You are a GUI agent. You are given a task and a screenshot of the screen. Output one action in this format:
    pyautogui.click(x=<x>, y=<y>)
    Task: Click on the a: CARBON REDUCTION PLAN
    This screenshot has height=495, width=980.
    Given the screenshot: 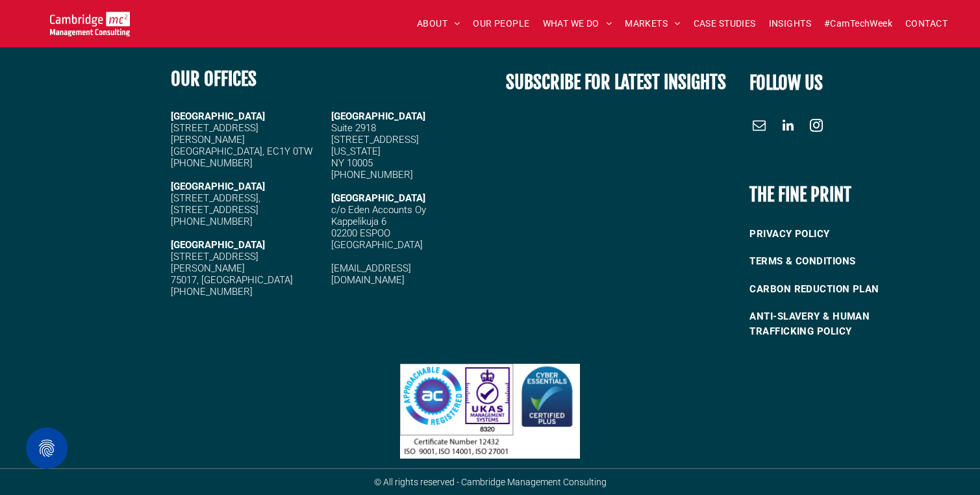 What is the action you would take?
    pyautogui.click(x=838, y=289)
    